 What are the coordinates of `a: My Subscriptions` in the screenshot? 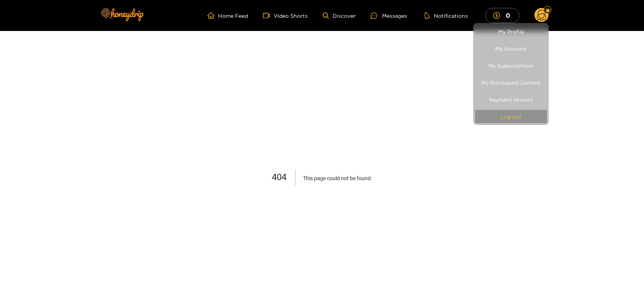 It's located at (511, 66).